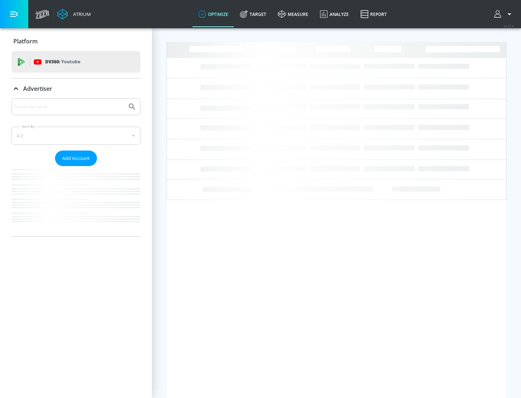  What do you see at coordinates (76, 158) in the screenshot?
I see `span: Add Account` at bounding box center [76, 158].